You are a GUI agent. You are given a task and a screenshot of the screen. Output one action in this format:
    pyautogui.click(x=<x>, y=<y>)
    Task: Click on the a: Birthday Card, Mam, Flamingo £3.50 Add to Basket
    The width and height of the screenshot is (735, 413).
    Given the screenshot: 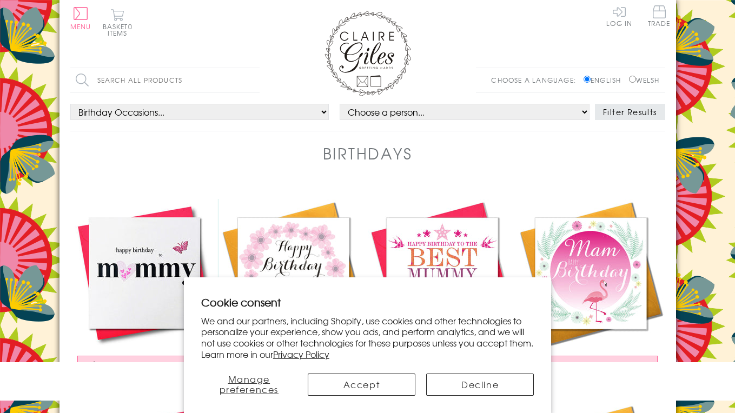 What is the action you would take?
    pyautogui.click(x=591, y=293)
    